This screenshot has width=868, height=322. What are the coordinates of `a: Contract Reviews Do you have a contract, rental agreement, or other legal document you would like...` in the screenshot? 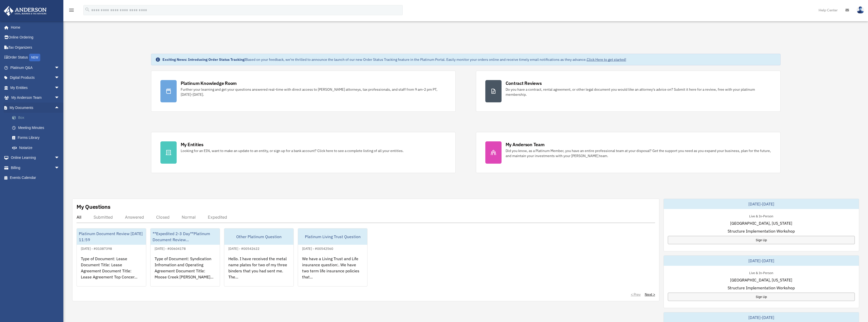 It's located at (628, 91).